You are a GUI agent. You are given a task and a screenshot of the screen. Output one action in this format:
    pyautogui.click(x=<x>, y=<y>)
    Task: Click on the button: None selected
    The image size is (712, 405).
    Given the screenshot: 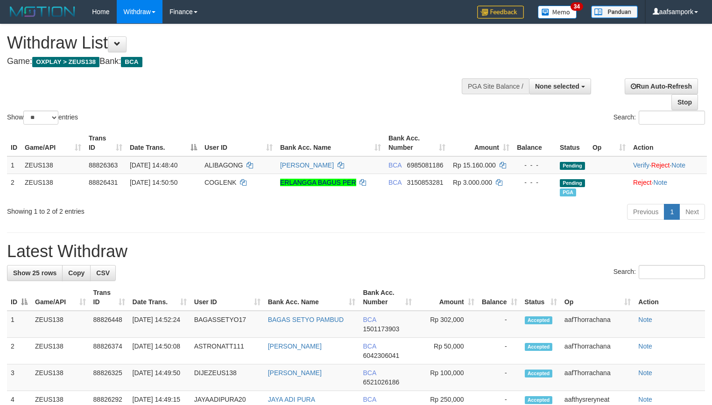 What is the action you would take?
    pyautogui.click(x=559, y=86)
    